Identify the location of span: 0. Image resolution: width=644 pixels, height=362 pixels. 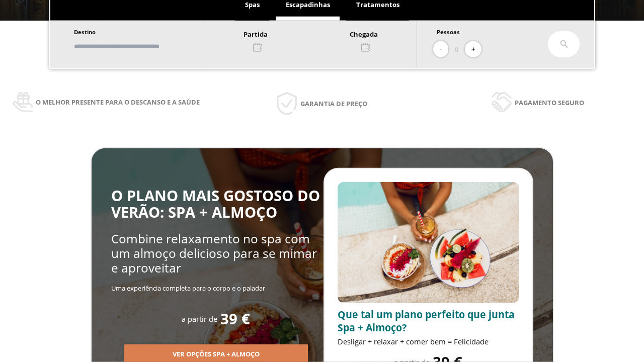
(456, 49).